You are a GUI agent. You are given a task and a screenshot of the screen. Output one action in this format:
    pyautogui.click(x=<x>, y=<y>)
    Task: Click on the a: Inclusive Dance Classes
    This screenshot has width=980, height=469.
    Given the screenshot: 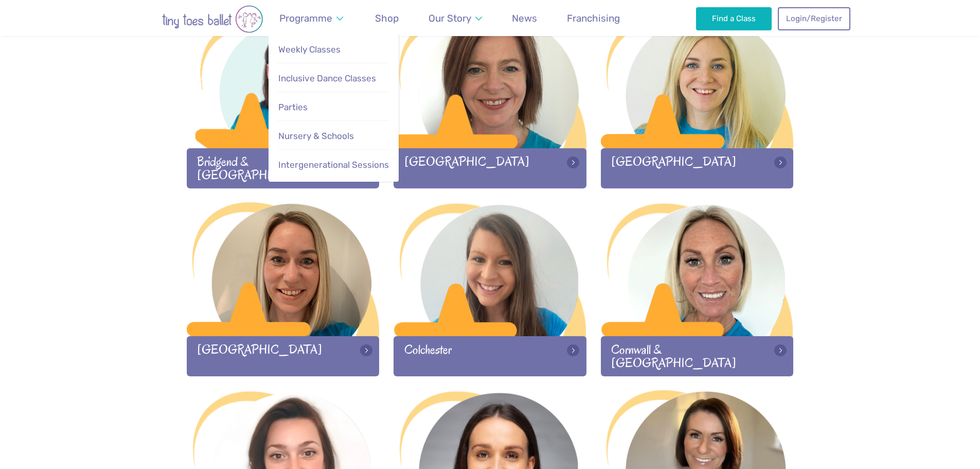 What is the action you would take?
    pyautogui.click(x=334, y=78)
    